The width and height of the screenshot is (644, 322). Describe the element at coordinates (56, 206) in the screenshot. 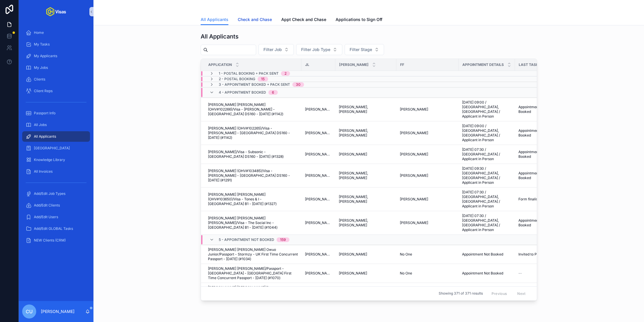

I see `a: Add/Edit Clients` at that location.